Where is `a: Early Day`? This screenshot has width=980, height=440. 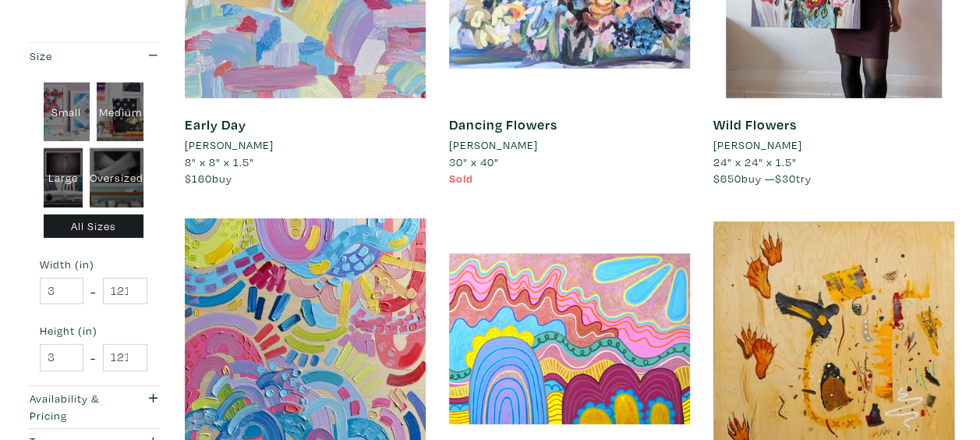 a: Early Day is located at coordinates (215, 124).